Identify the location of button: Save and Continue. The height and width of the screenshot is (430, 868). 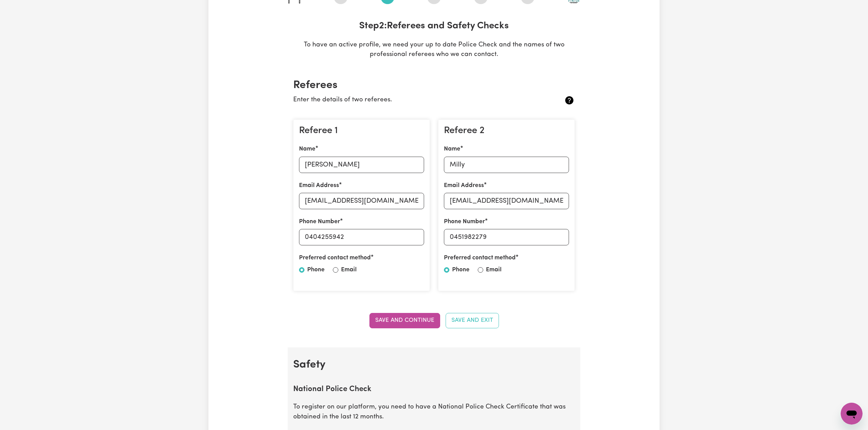
(405, 321).